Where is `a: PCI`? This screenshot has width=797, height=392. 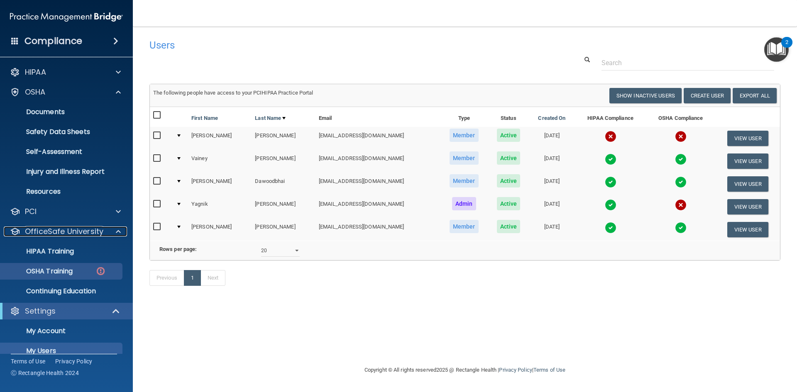
a: PCI is located at coordinates (65, 212).